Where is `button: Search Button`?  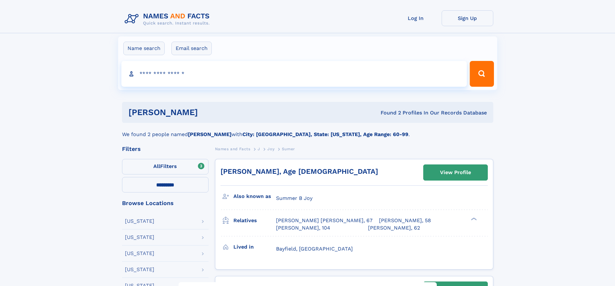 button: Search Button is located at coordinates (481, 74).